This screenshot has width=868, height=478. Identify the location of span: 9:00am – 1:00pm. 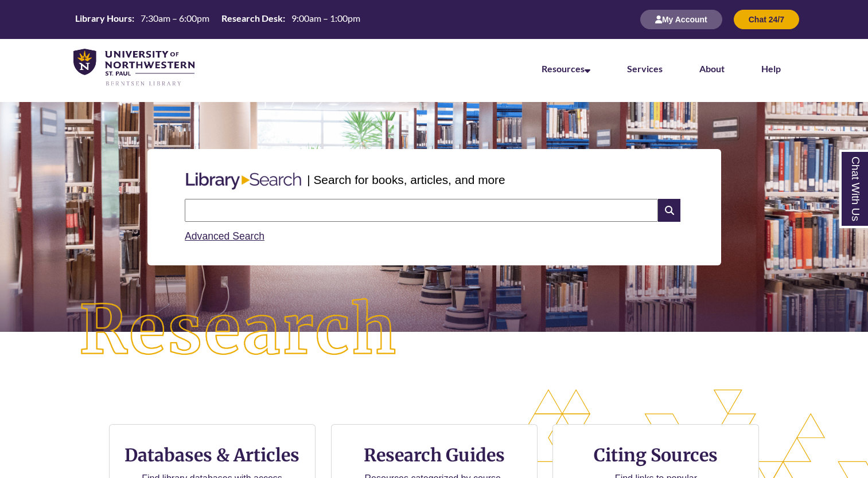
(326, 18).